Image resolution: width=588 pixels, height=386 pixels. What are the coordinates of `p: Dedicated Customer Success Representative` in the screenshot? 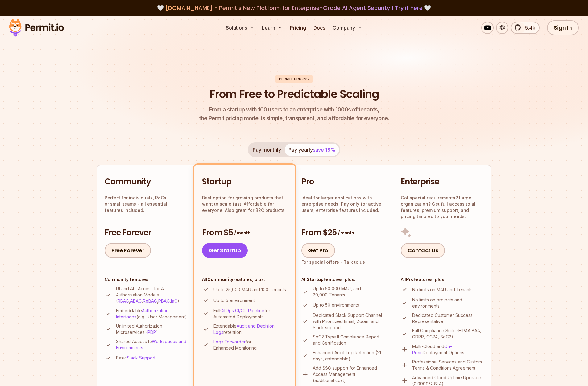 It's located at (448, 318).